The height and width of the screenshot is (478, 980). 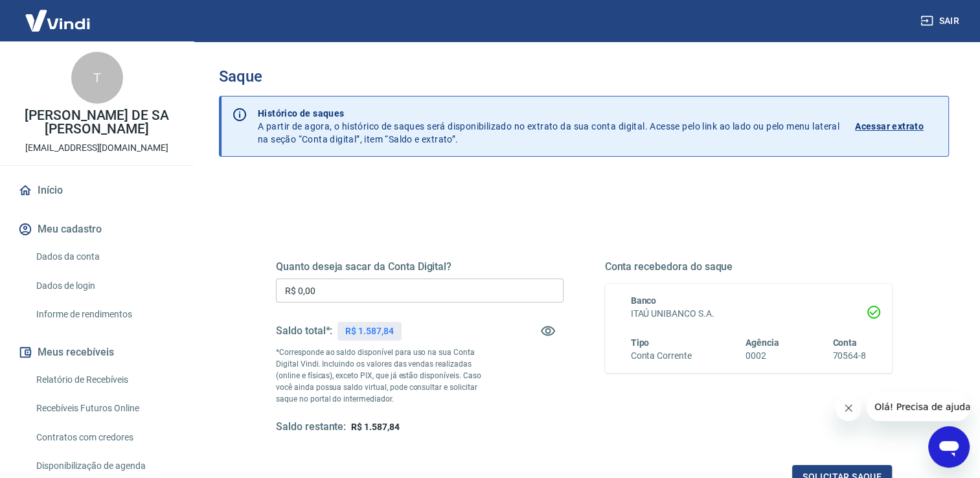 What do you see at coordinates (97, 229) in the screenshot?
I see `button: Meu cadastro` at bounding box center [97, 229].